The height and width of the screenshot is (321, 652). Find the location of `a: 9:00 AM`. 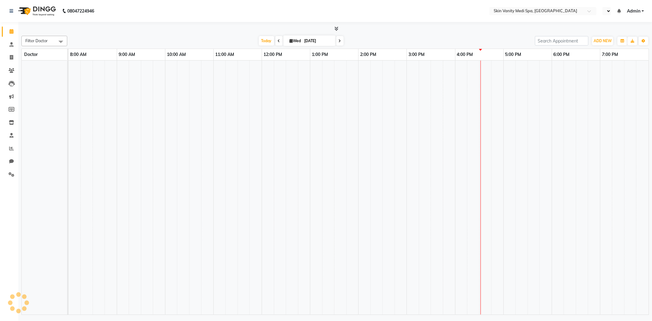

a: 9:00 AM is located at coordinates (127, 54).